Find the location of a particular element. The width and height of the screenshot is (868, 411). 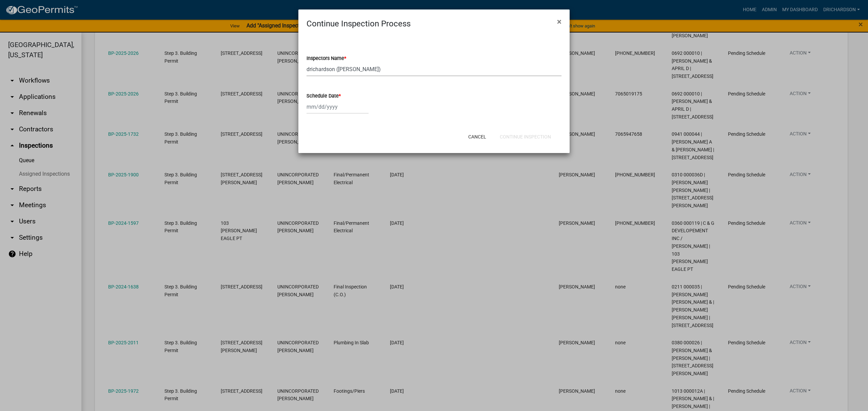

label: Schedule Date is located at coordinates (324, 96).